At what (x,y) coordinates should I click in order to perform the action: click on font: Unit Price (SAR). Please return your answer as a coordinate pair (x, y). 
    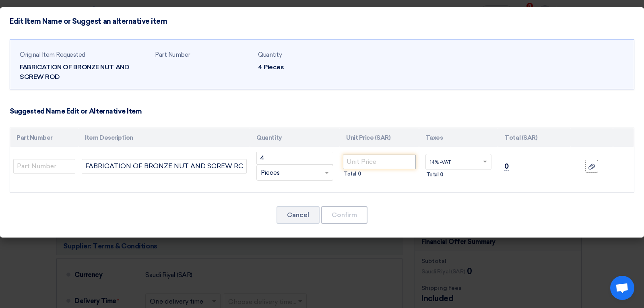
    Looking at the image, I should click on (369, 138).